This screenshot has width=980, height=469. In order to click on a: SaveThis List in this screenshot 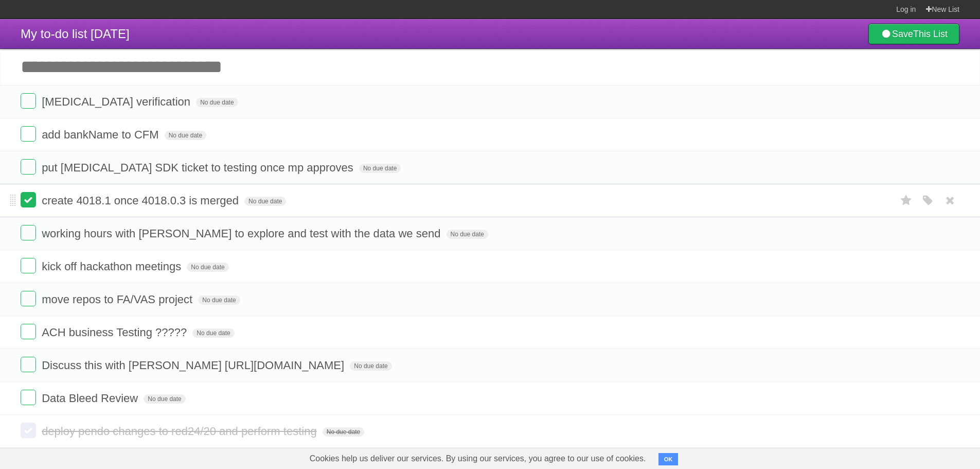, I will do `click(914, 34)`.